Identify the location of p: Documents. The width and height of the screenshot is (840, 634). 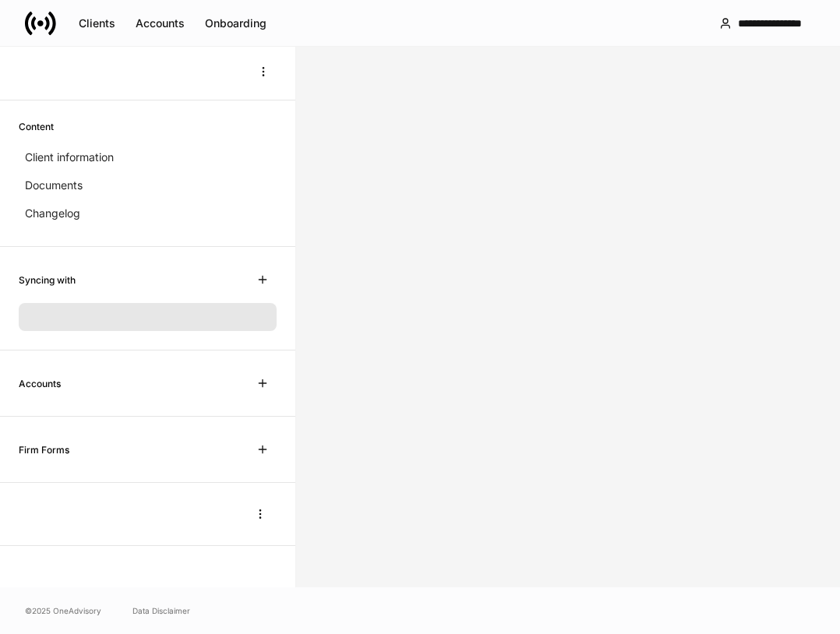
(54, 185).